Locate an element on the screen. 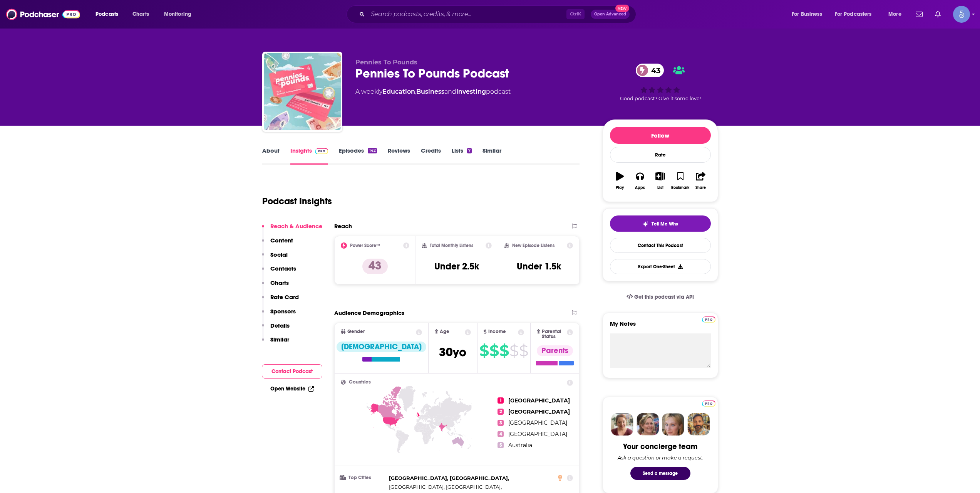 The width and height of the screenshot is (980, 493). a: InsightsPodchaser Pro is located at coordinates (309, 156).